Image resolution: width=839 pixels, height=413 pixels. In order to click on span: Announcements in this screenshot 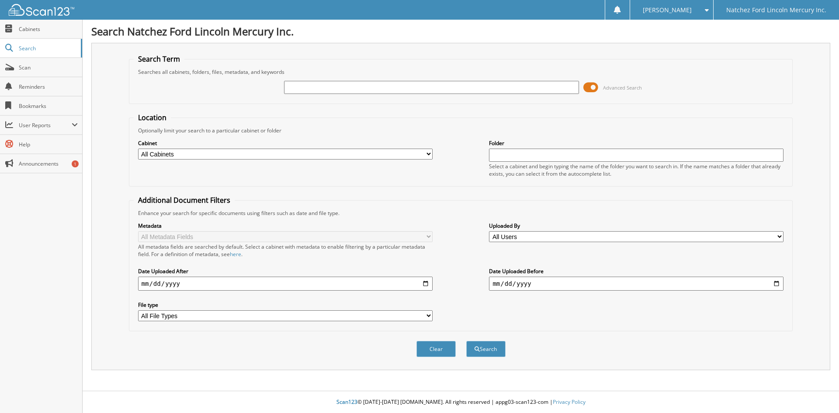, I will do `click(48, 164)`.